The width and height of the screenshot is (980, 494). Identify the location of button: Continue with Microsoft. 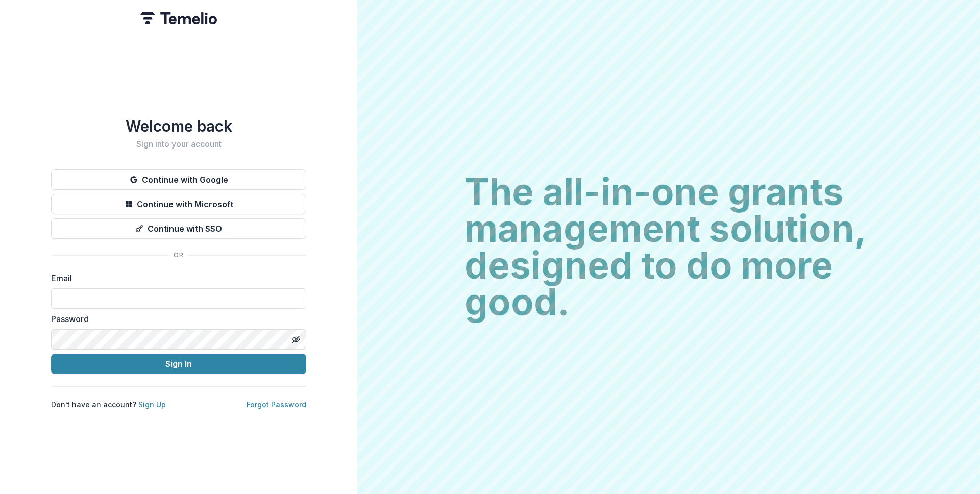
(178, 204).